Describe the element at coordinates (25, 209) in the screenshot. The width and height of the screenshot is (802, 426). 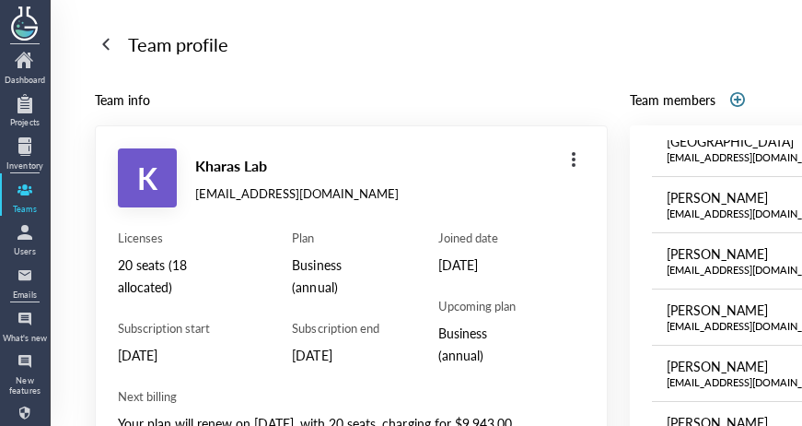
I see `div: Teams` at that location.